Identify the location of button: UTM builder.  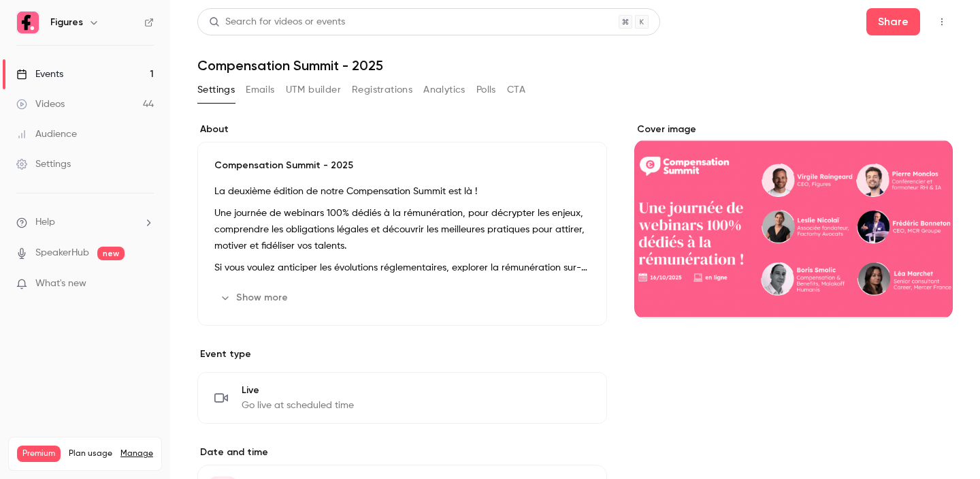
(313, 90).